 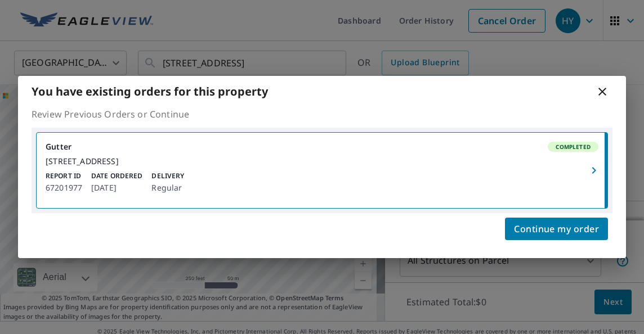 I want to click on p: Review Previous Orders or Continue, so click(x=322, y=114).